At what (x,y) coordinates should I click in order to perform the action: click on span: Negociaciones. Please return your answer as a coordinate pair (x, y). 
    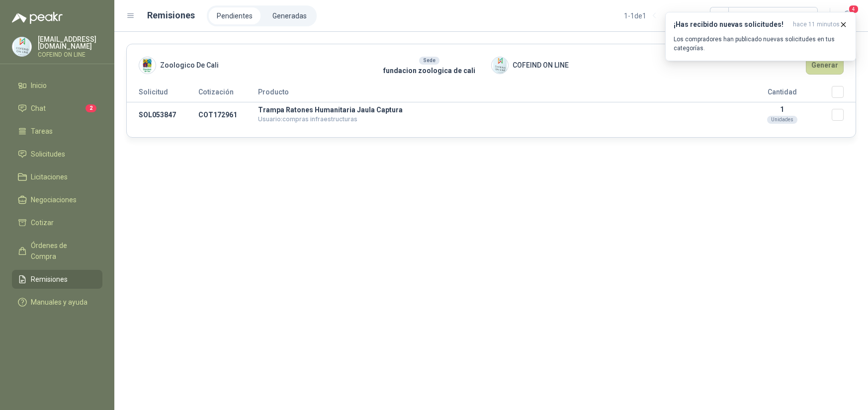
    Looking at the image, I should click on (54, 200).